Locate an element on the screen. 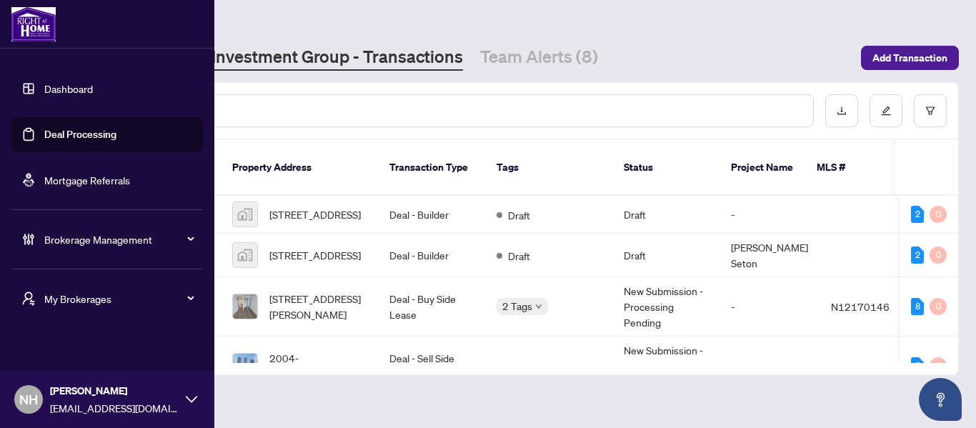  span: filter is located at coordinates (931, 111).